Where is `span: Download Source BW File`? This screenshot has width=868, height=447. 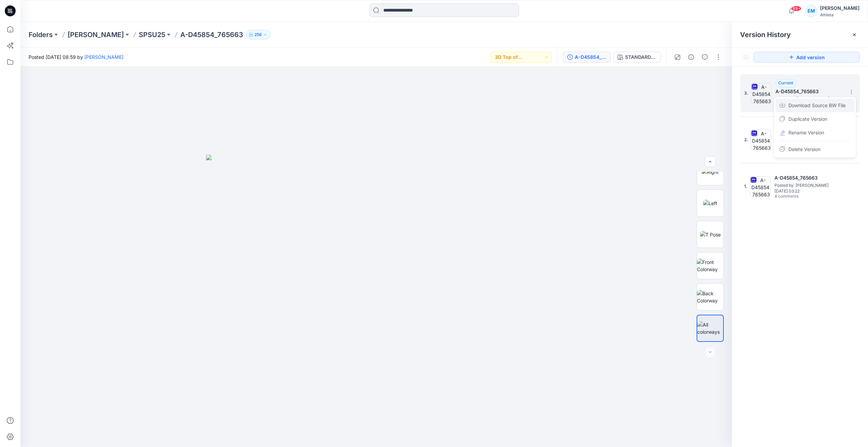 span: Download Source BW File is located at coordinates (817, 106).